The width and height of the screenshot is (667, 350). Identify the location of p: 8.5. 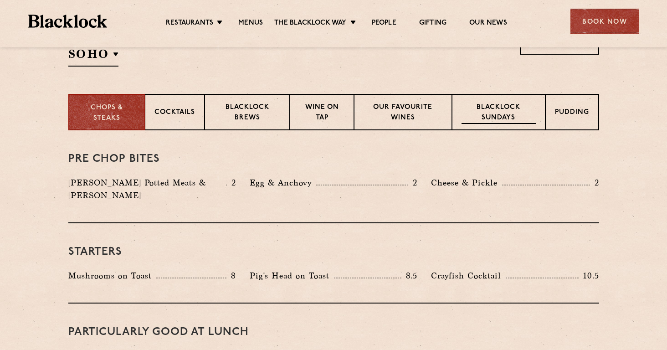
(410, 276).